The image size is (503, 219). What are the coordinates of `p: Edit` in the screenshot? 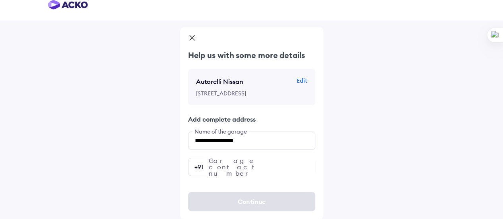 It's located at (302, 81).